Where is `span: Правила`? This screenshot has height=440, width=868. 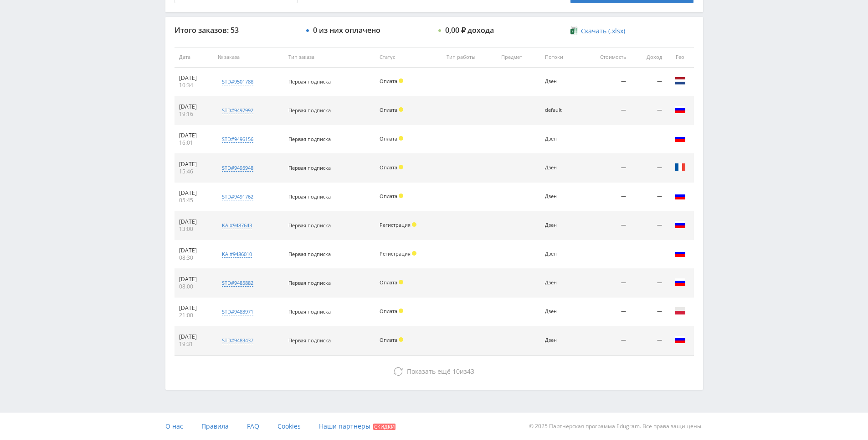 span: Правила is located at coordinates (215, 426).